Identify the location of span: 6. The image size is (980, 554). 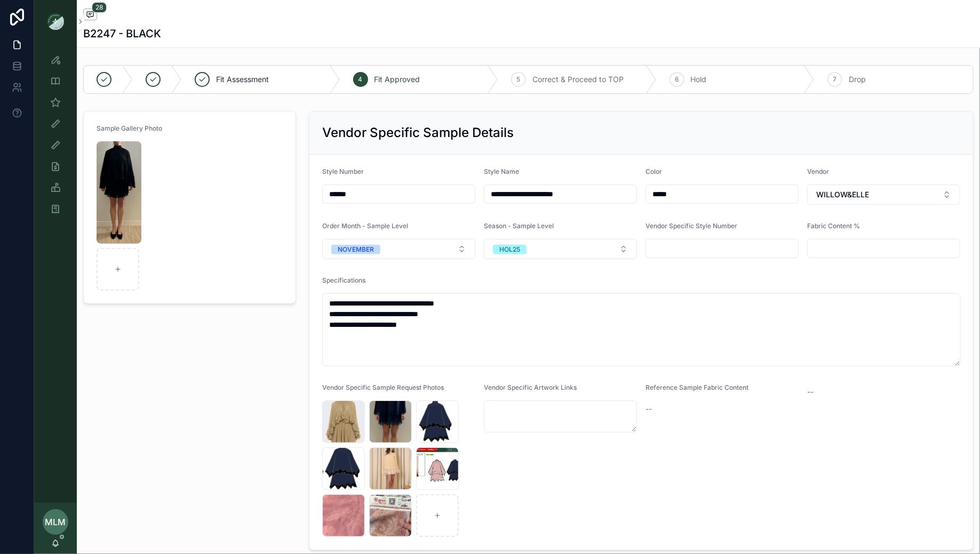
(676, 79).